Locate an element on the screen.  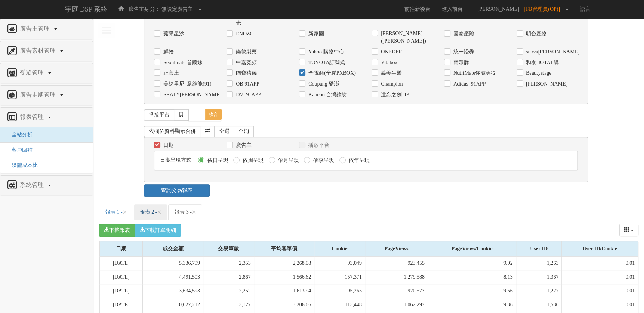
div: Columns is located at coordinates (629, 230).